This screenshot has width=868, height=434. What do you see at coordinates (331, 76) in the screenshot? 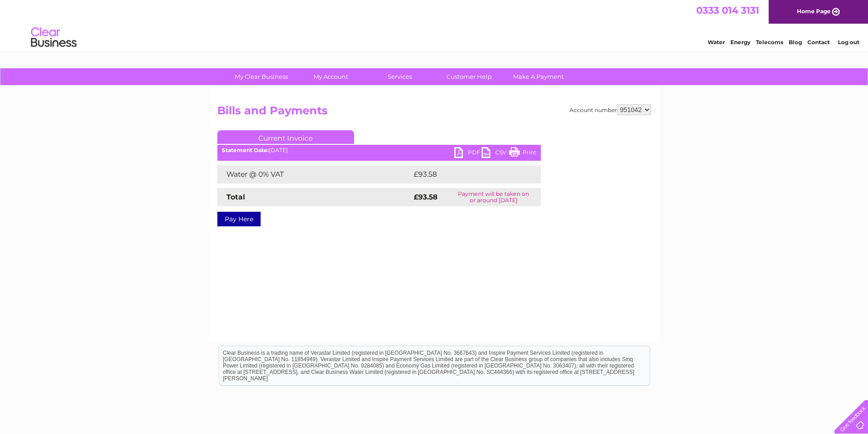
I see `a: My Account` at bounding box center [331, 76].